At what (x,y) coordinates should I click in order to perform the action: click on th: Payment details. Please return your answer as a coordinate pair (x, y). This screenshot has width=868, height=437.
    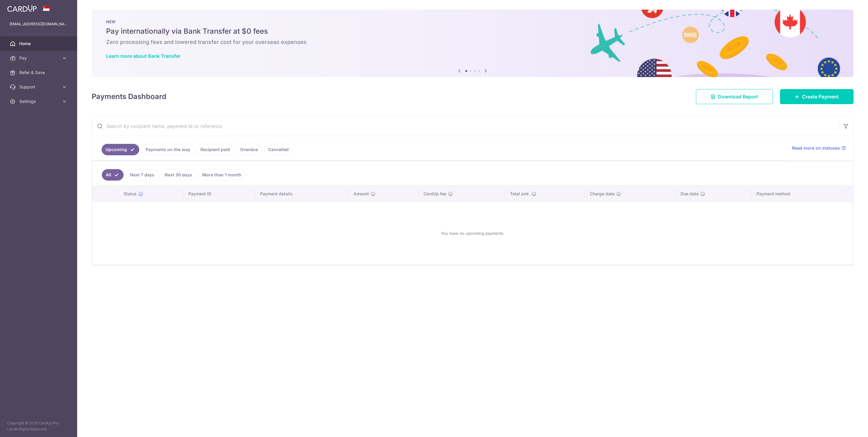
    Looking at the image, I should click on (302, 194).